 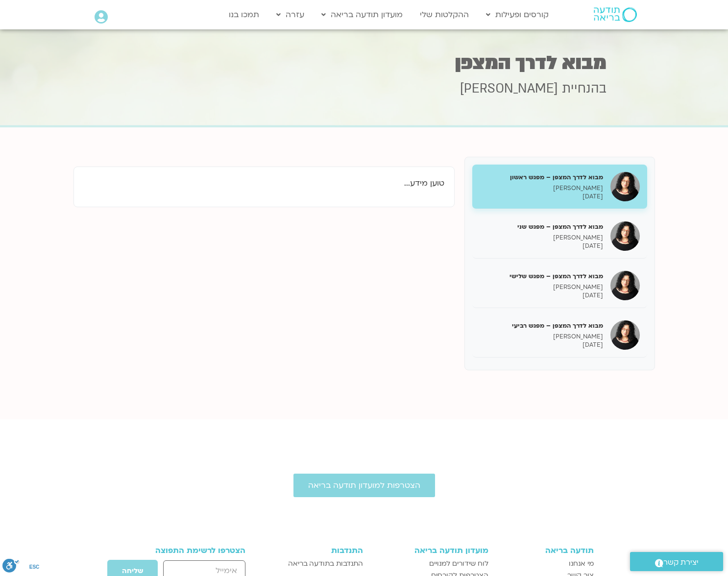 I want to click on a: מי אנחנו, so click(x=547, y=564).